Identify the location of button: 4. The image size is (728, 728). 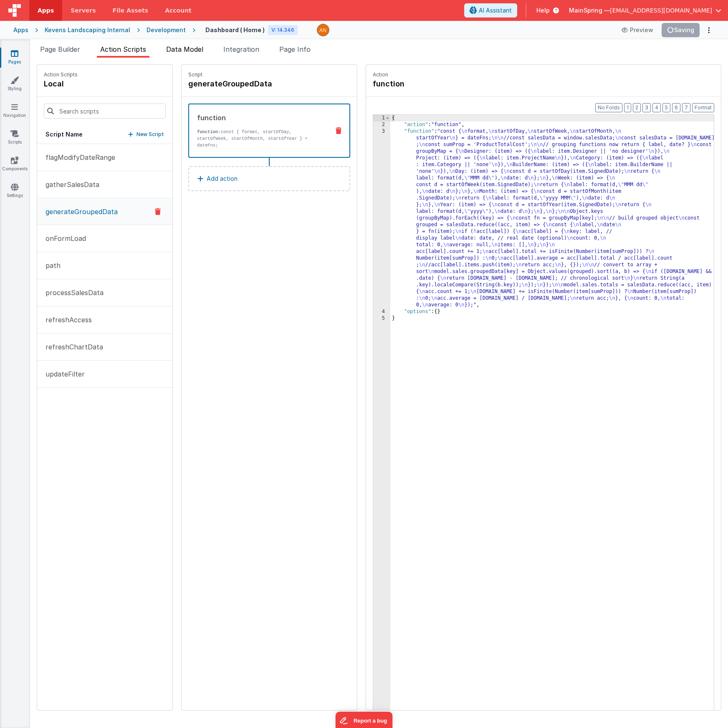
(657, 107).